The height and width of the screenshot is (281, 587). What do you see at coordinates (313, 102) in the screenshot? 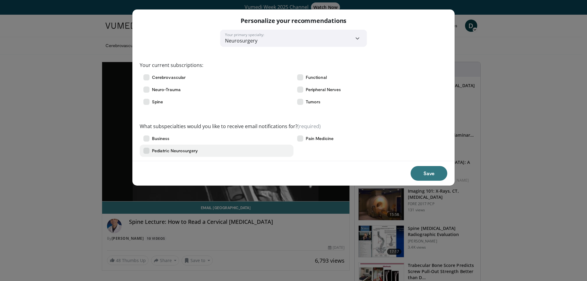
I see `span: Tumors` at bounding box center [313, 102].